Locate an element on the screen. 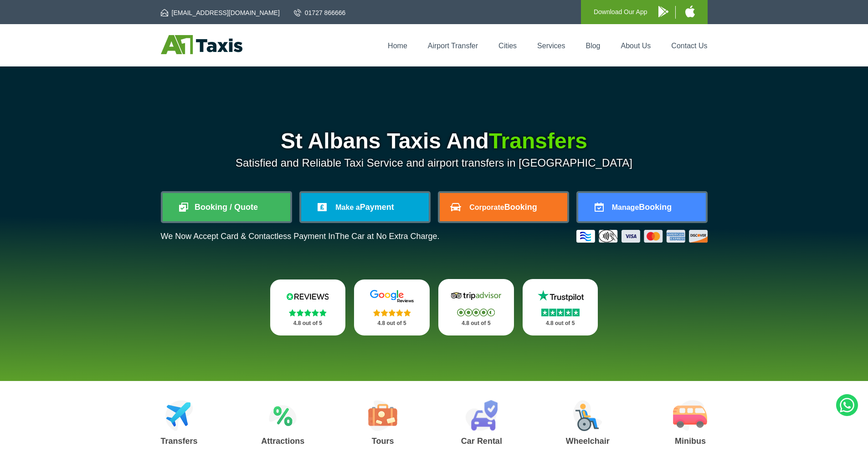 This screenshot has width=868, height=452. img: Minibus is located at coordinates (690, 415).